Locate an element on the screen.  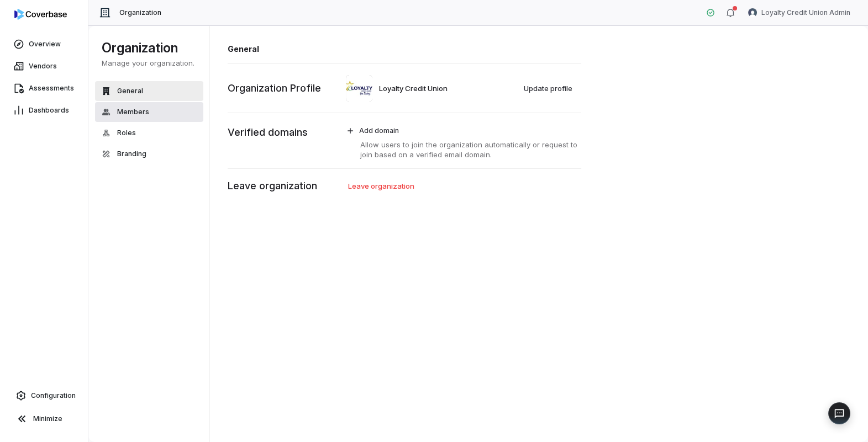
span: General is located at coordinates (130, 91).